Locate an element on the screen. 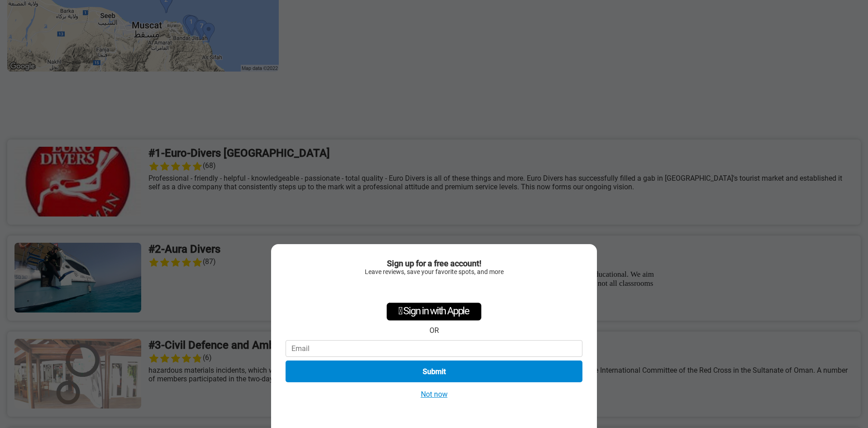 The width and height of the screenshot is (868, 428). div: Sign in with Apple is located at coordinates (434, 312).